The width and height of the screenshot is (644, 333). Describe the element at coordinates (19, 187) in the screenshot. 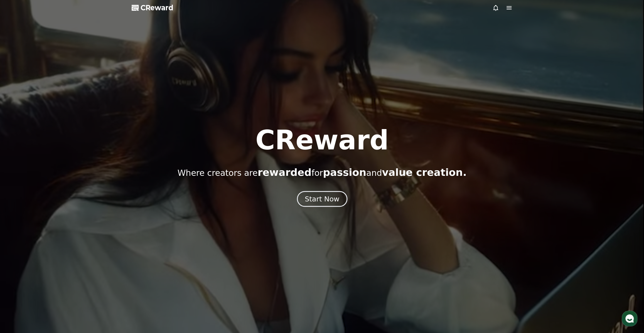

I see `span: Home` at that location.